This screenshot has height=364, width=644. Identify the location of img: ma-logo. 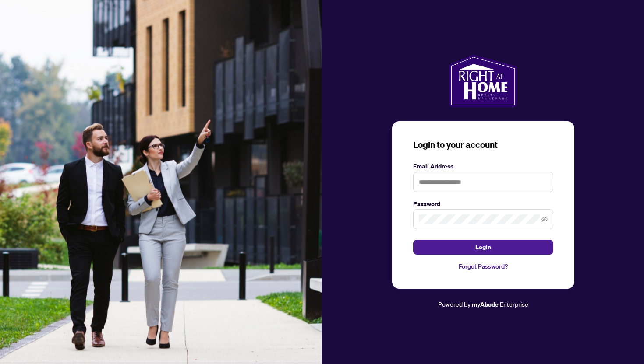
(483, 81).